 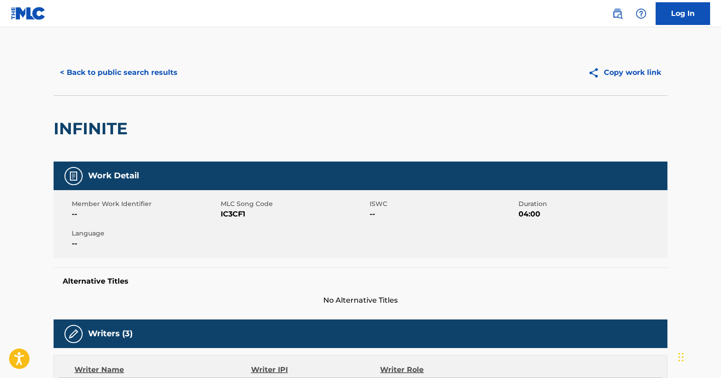 What do you see at coordinates (591, 204) in the screenshot?
I see `span: Duration` at bounding box center [591, 204].